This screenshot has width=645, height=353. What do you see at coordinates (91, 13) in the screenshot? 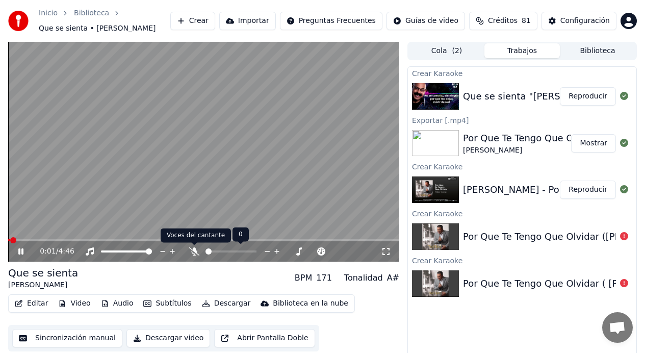
I see `a: Biblioteca` at bounding box center [91, 13].